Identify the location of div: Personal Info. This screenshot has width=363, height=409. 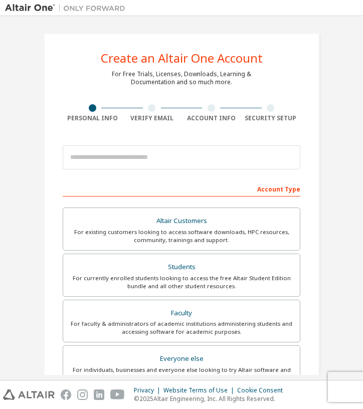
(92, 118).